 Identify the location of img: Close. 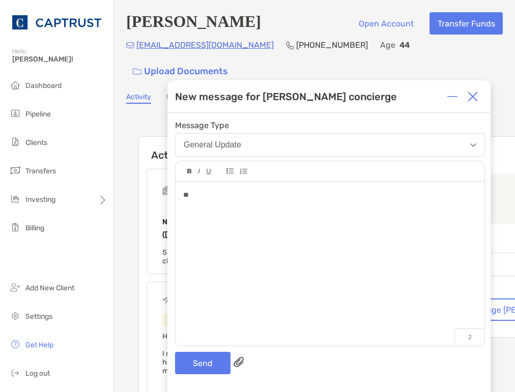
(473, 97).